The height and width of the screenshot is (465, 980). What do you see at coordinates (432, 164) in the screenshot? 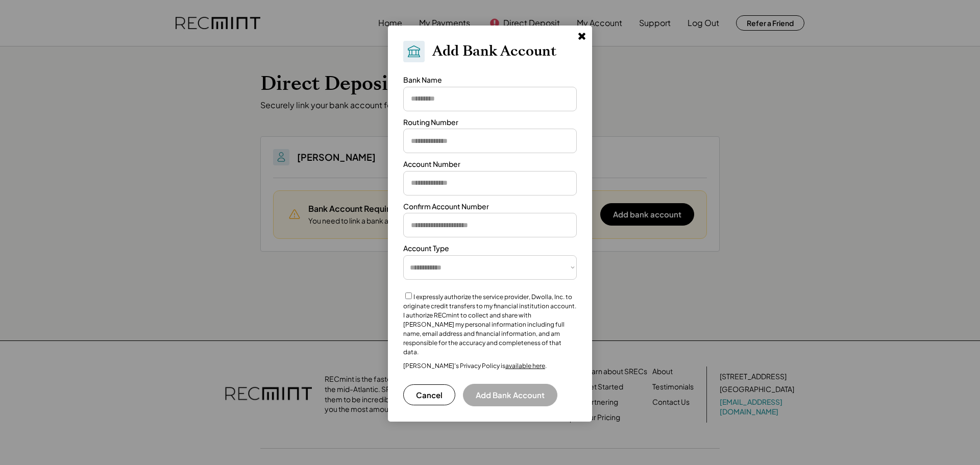
I see `div: Account Number` at bounding box center [432, 164].